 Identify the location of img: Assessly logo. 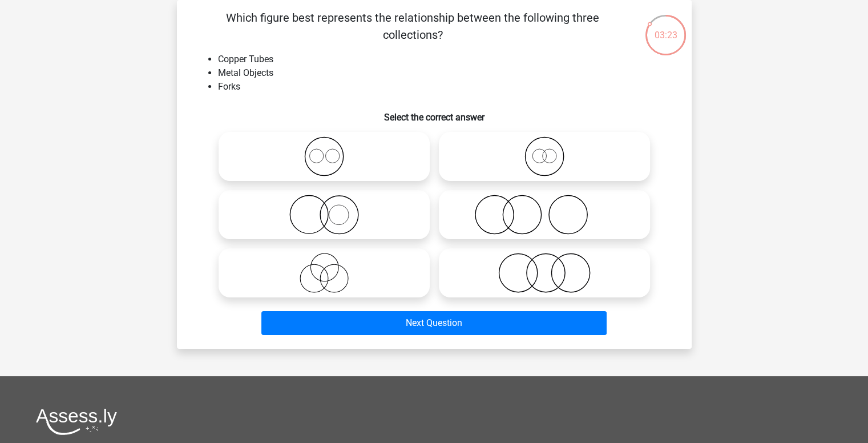
(77, 421).